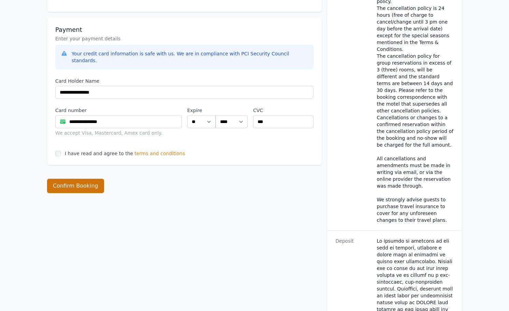 Image resolution: width=509 pixels, height=311 pixels. Describe the element at coordinates (160, 153) in the screenshot. I see `span: terms and conditions` at that location.